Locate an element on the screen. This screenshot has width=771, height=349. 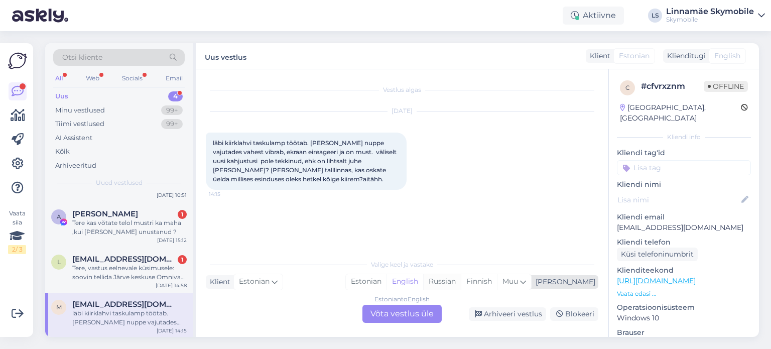
div: Valige keel ja vastake is located at coordinates (402, 265).